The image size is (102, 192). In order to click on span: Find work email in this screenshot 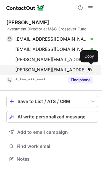, I will do `click(56, 146)`.